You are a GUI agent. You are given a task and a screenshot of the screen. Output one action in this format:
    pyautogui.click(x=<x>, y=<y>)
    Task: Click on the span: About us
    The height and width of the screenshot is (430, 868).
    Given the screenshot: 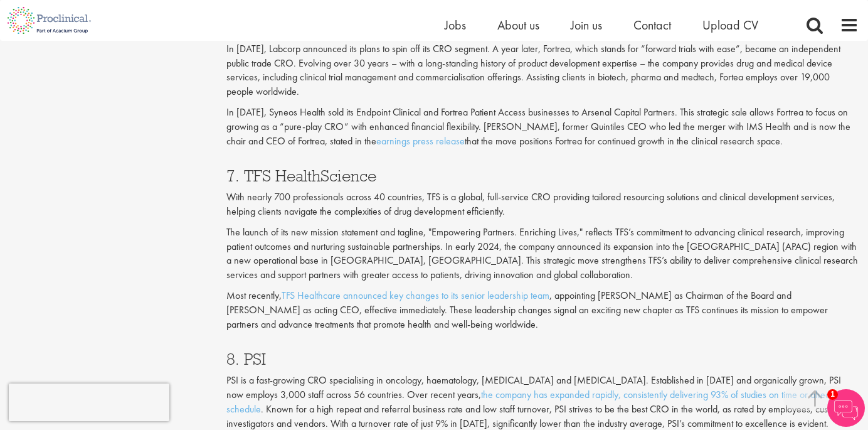 What is the action you would take?
    pyautogui.click(x=518, y=25)
    